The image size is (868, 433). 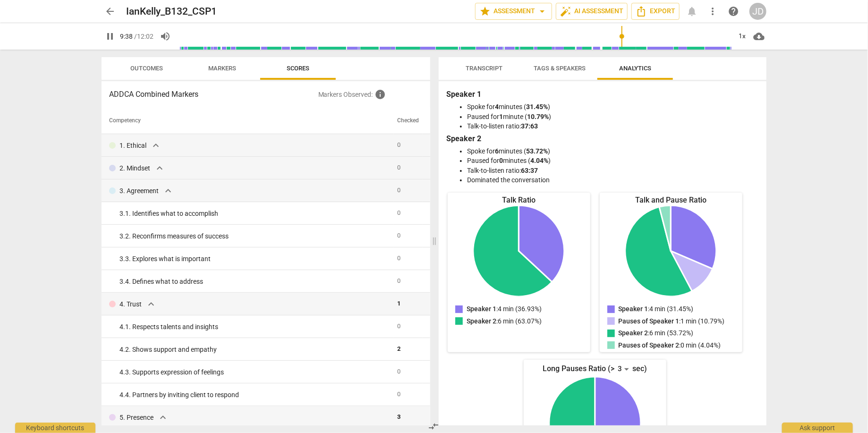 I want to click on p: Markers Observed :, so click(x=370, y=94).